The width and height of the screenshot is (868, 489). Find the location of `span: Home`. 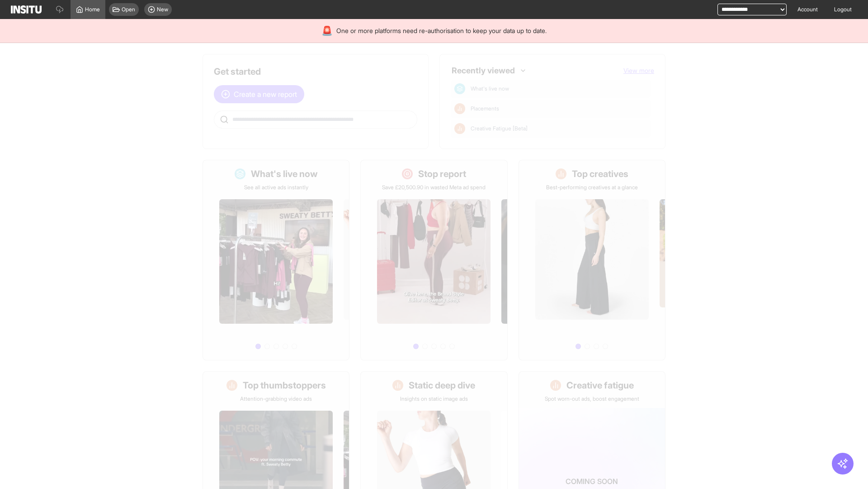

span: Home is located at coordinates (92, 10).